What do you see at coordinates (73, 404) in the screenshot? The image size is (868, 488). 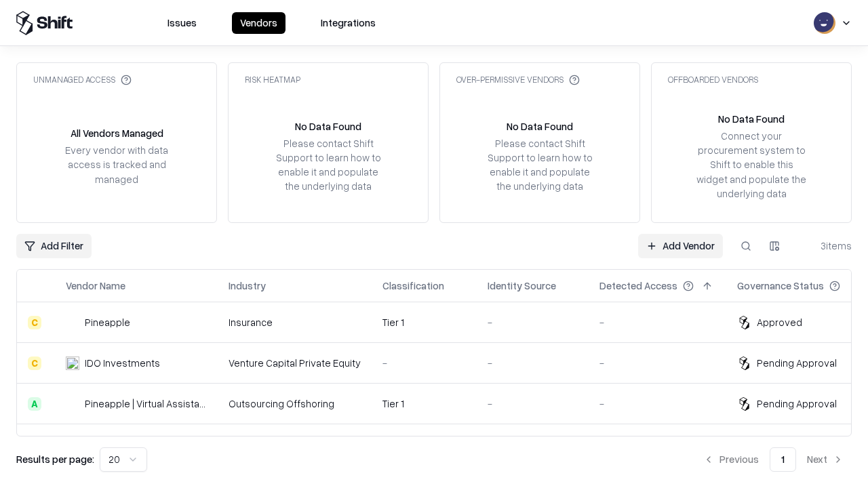 I see `img: Pineapple | Virtual Assistant Agency` at bounding box center [73, 404].